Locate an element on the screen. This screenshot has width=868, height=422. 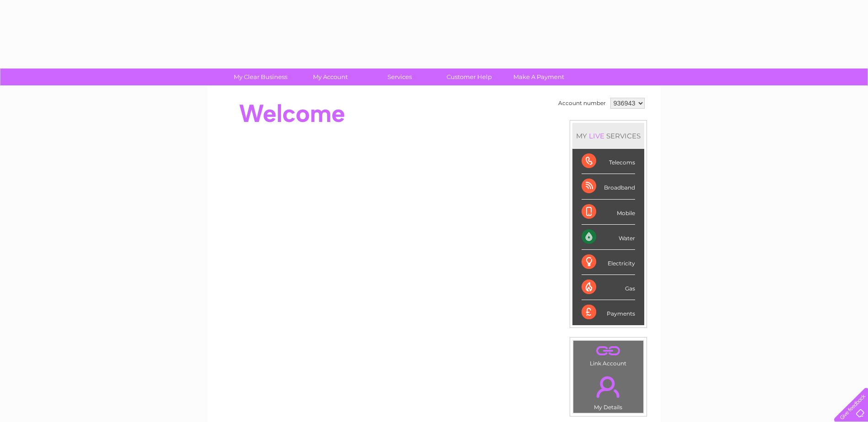
div: Water is located at coordinates (608, 237).